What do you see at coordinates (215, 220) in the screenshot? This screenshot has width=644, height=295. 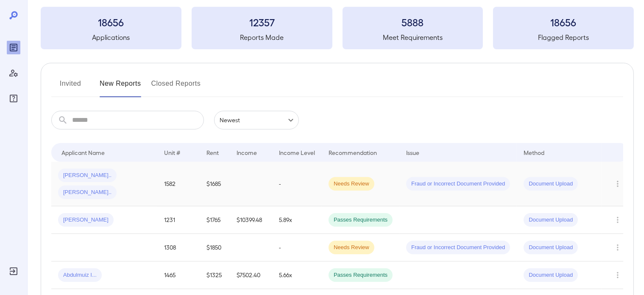 I see `td: $1765` at bounding box center [215, 220].